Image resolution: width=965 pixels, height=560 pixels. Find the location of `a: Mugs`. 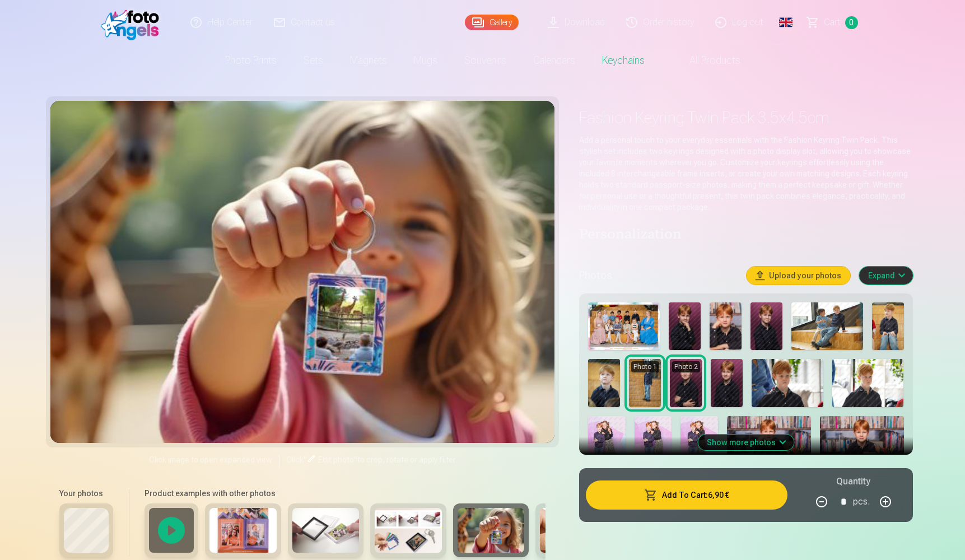

a: Mugs is located at coordinates (426, 61).